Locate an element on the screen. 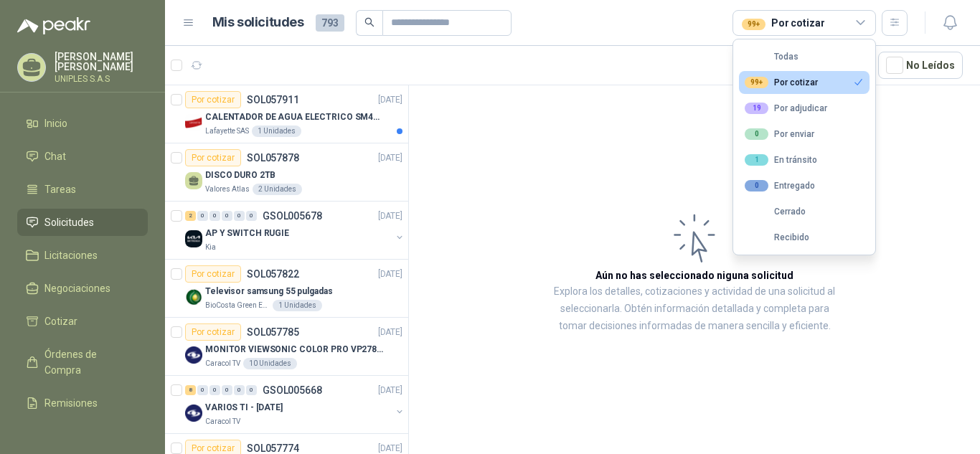 This screenshot has width=980, height=454. p: SOL057878 is located at coordinates (273, 157).